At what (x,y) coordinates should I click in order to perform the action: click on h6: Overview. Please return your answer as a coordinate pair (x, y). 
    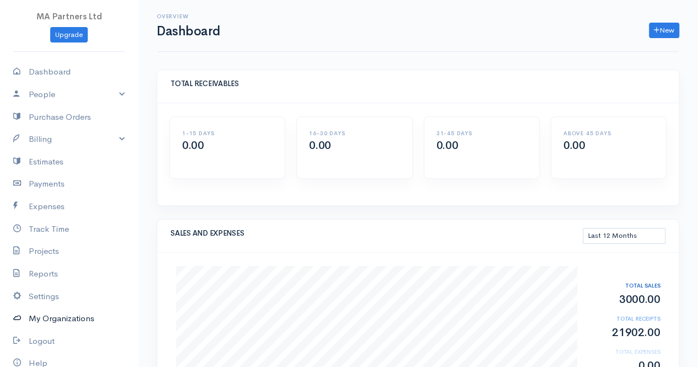
    Looking at the image, I should click on (188, 16).